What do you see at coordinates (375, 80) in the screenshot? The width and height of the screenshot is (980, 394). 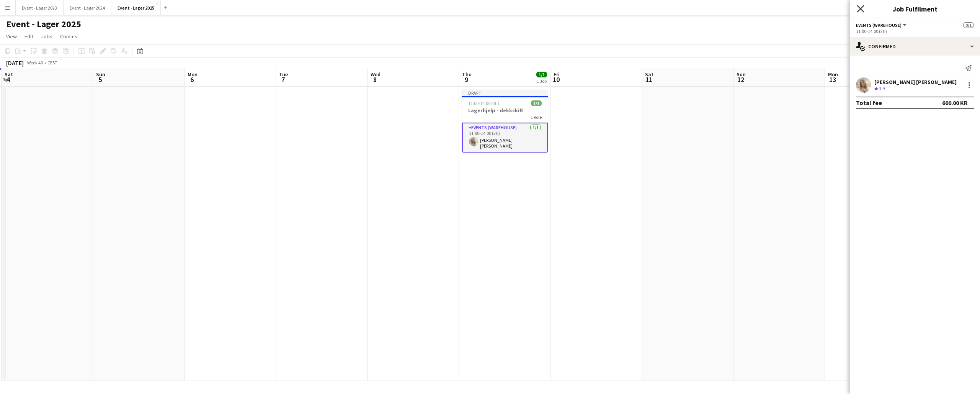 I see `span: 8` at bounding box center [375, 80].